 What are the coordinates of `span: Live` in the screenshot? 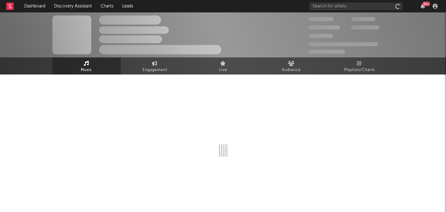 It's located at (223, 70).